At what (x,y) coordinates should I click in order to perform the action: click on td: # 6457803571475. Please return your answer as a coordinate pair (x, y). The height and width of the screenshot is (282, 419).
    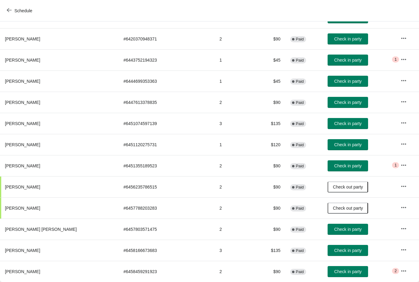
    Looking at the image, I should click on (166, 229).